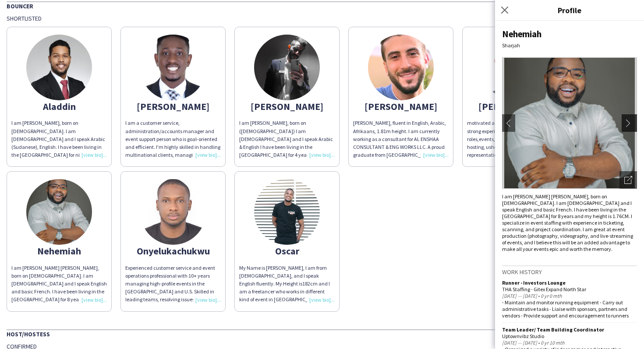  What do you see at coordinates (173, 212) in the screenshot?
I see `img: thumb-678f943da632a.jpeg` at bounding box center [173, 212].